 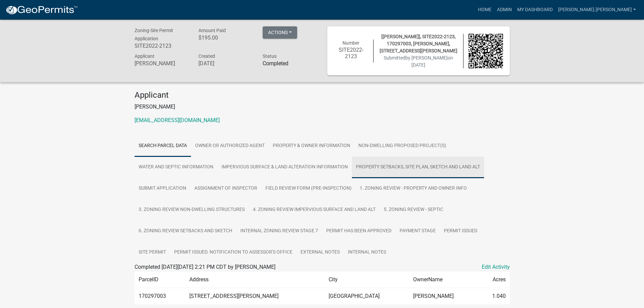 What do you see at coordinates (418, 167) in the screenshot?
I see `a: Property Setbacks, Site Plan, Sketch and Land Alt` at bounding box center [418, 167].